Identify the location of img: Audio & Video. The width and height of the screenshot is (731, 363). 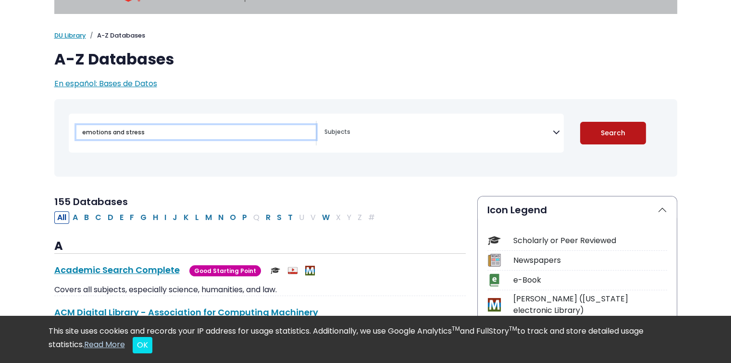
(293, 270).